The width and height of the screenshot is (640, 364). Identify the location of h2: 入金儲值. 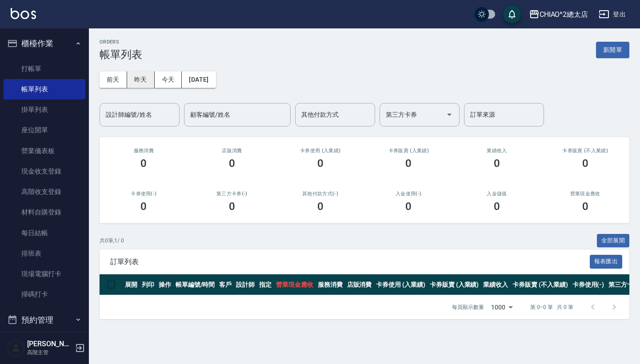
(497, 194).